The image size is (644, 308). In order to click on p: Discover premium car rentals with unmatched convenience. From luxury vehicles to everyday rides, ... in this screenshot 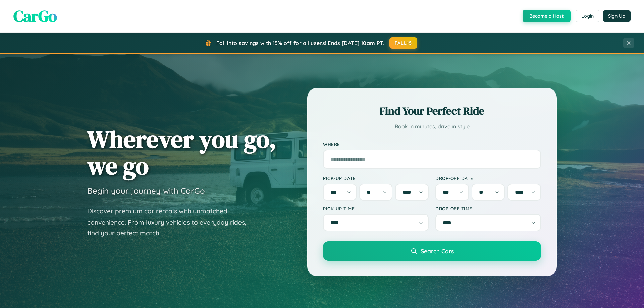, I will do `click(171, 222)`.